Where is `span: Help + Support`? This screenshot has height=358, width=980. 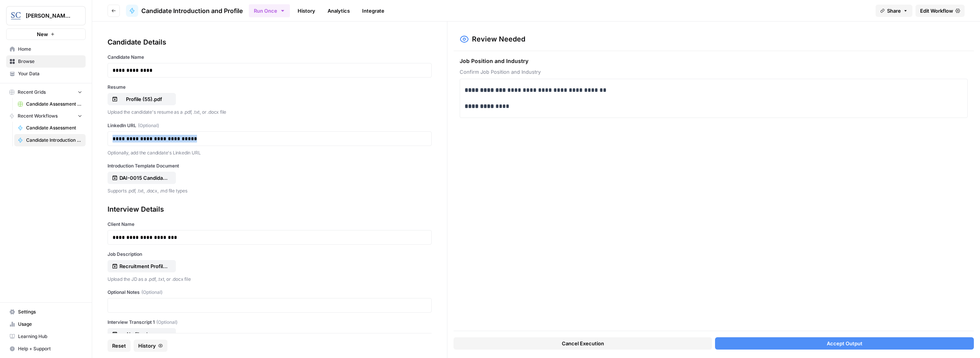 span: Help + Support is located at coordinates (50, 348).